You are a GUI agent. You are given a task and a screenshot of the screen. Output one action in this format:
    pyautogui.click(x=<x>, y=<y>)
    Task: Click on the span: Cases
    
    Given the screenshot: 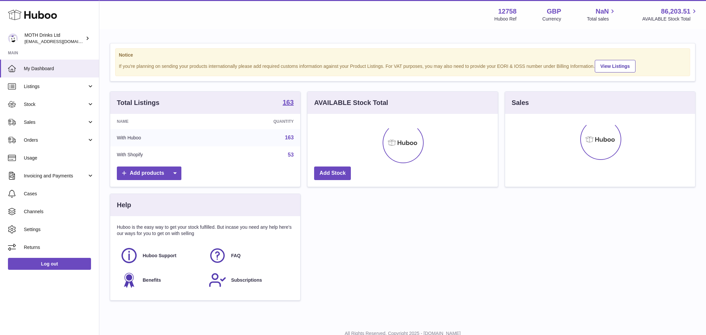 What is the action you would take?
    pyautogui.click(x=59, y=194)
    